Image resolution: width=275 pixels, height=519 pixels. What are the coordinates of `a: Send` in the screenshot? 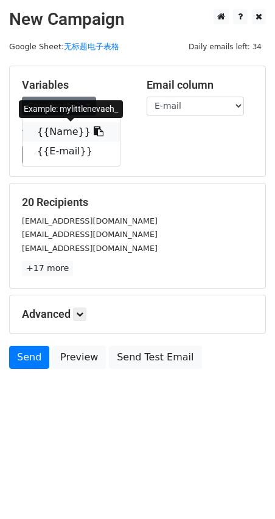 It's located at (29, 357).